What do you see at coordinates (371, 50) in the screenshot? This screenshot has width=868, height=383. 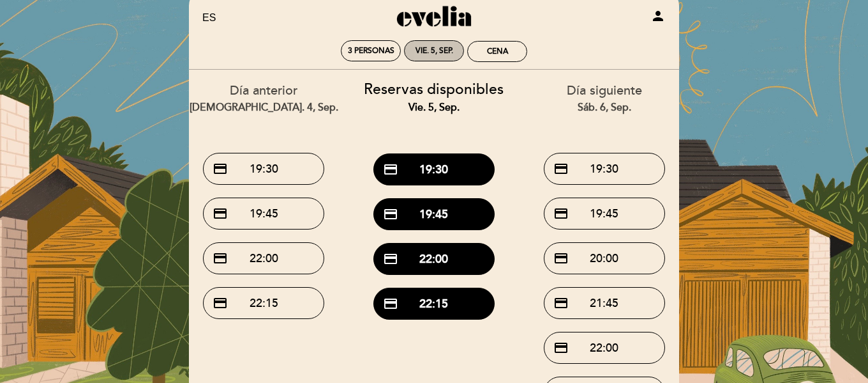 I see `span: 3 personas` at bounding box center [371, 50].